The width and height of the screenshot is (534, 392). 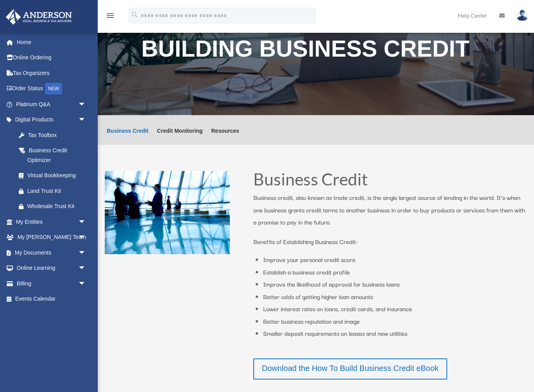 I want to click on i: search, so click(x=135, y=14).